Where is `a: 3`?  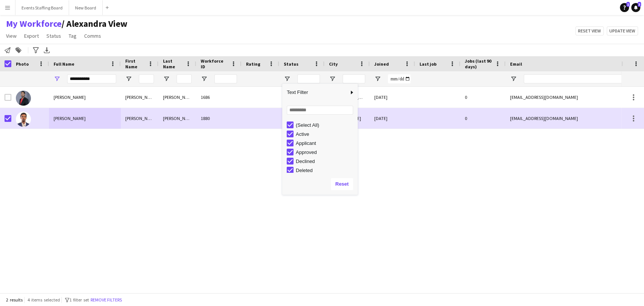 a: 3 is located at coordinates (636, 8).